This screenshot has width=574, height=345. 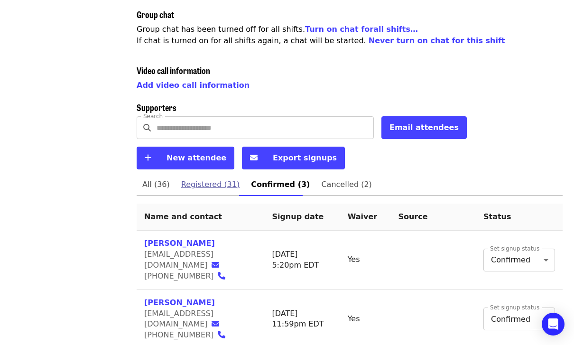 I want to click on div: Open Intercom Messenger, so click(x=553, y=324).